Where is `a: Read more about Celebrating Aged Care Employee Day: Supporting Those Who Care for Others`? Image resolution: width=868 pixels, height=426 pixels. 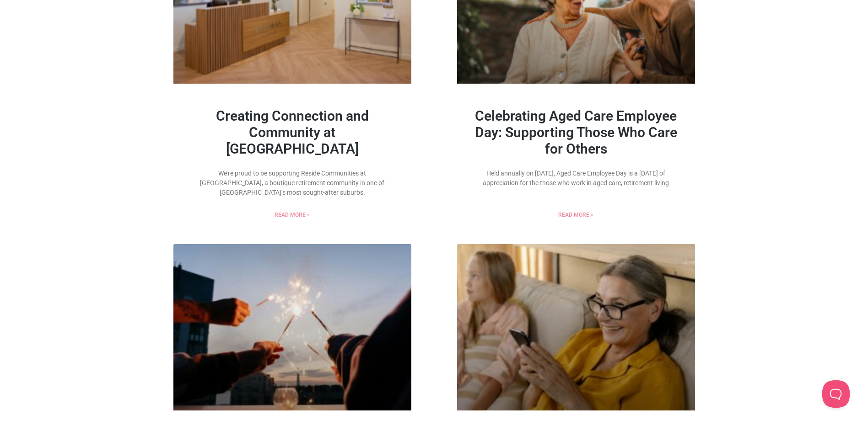 a: Read more about Celebrating Aged Care Employee Day: Supporting Those Who Care for Others is located at coordinates (576, 215).